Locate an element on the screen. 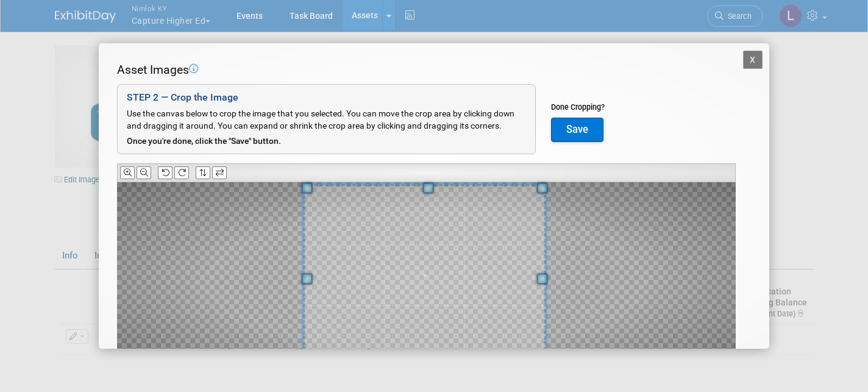 This screenshot has height=392, width=868. div: STEP 2 — Crop the Image is located at coordinates (326, 98).